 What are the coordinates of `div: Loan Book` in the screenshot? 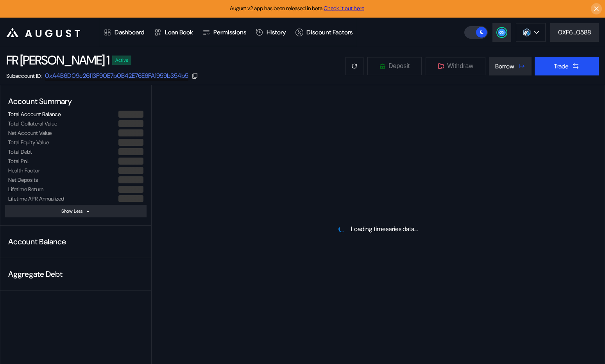 It's located at (179, 32).